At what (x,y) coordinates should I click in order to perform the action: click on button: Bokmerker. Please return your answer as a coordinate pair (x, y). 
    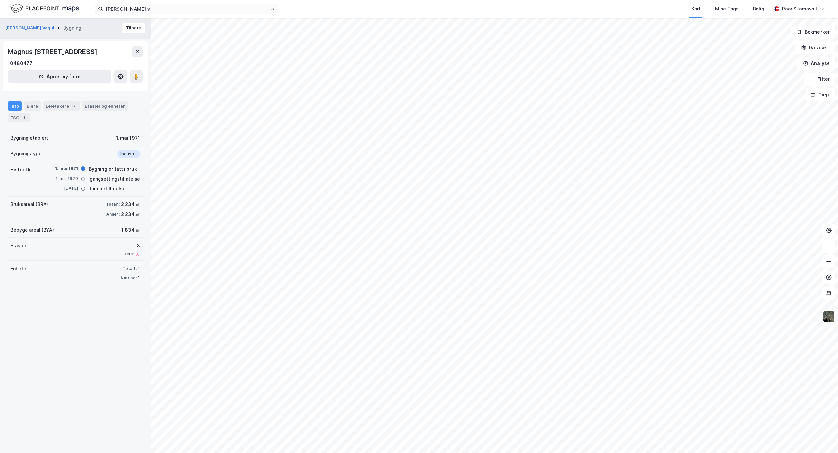
    Looking at the image, I should click on (813, 32).